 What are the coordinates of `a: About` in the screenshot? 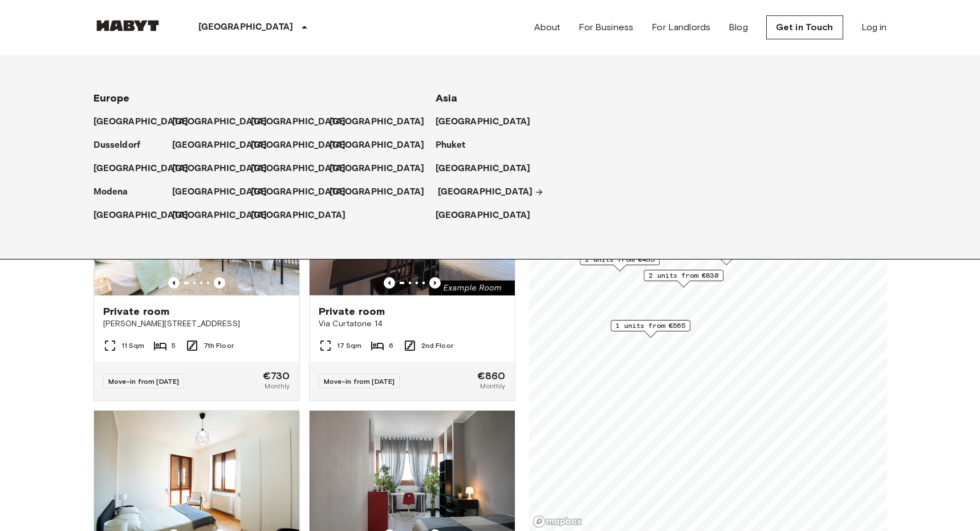 It's located at (547, 27).